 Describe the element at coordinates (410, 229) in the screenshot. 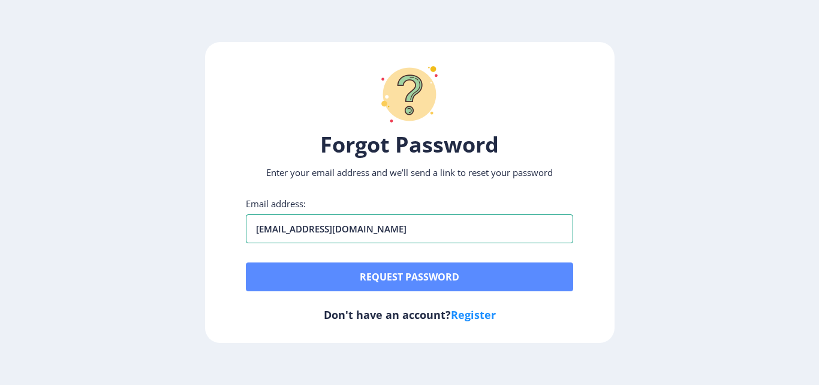

I see `input: Email address` at that location.